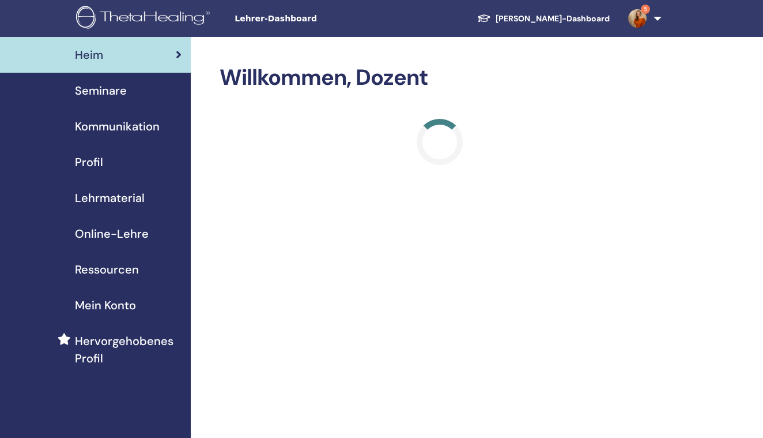  What do you see at coordinates (117, 126) in the screenshot?
I see `span: Kommunikation` at bounding box center [117, 126].